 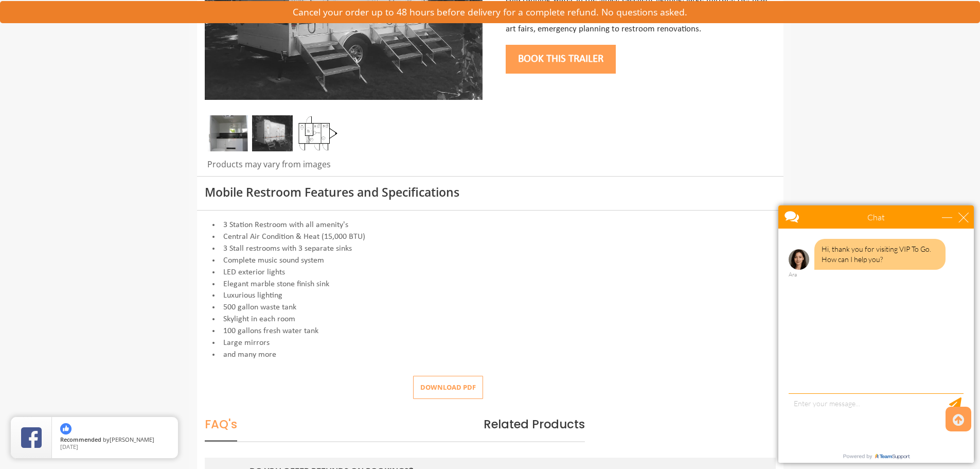 I want to click on span: by, so click(x=115, y=440).